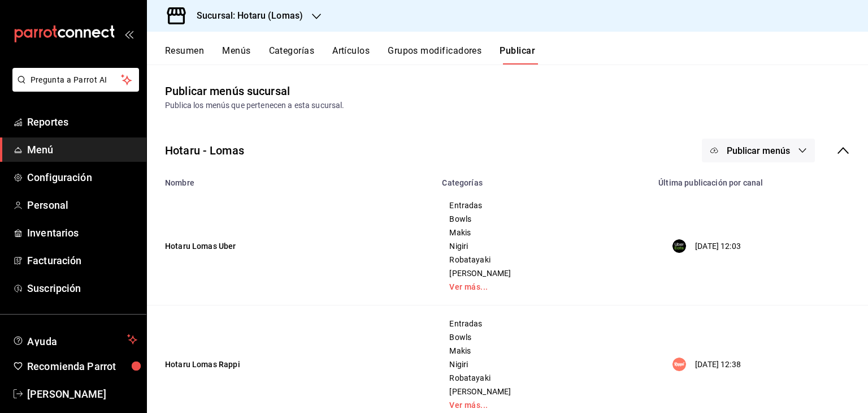  Describe the element at coordinates (434, 55) in the screenshot. I see `button: Grupos modificadores` at that location.